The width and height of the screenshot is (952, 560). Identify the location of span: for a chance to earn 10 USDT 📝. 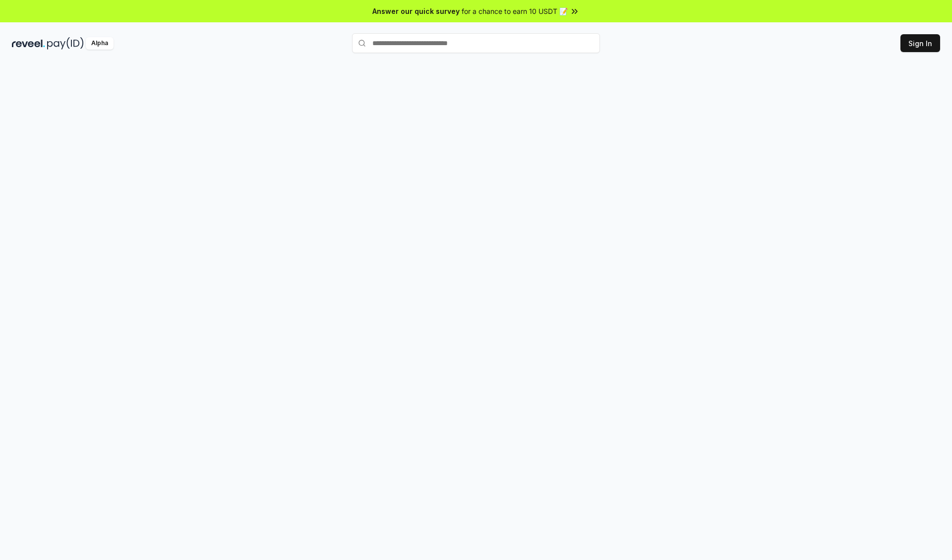
(515, 11).